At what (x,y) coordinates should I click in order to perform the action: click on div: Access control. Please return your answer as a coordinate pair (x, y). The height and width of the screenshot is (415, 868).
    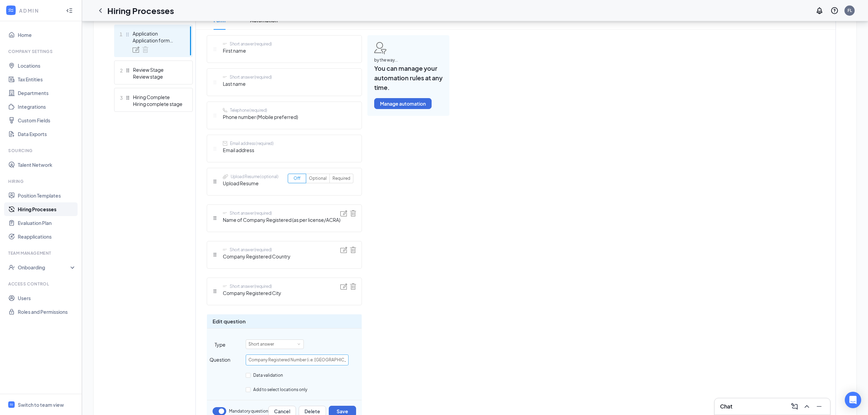
    Looking at the image, I should click on (41, 284).